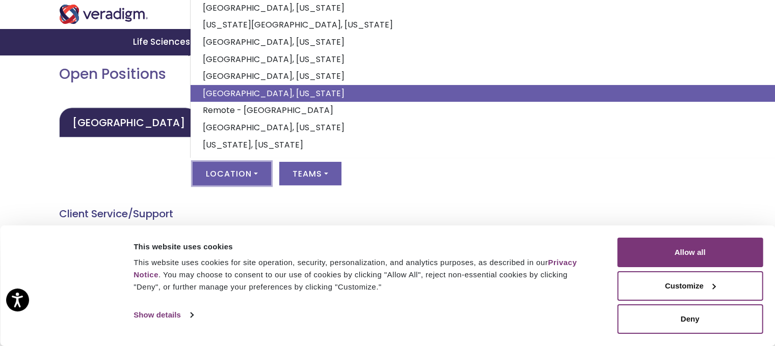  I want to click on div: This website uses cookies for site operation, security, personalization, and analytics purposes, ..., so click(364, 275).